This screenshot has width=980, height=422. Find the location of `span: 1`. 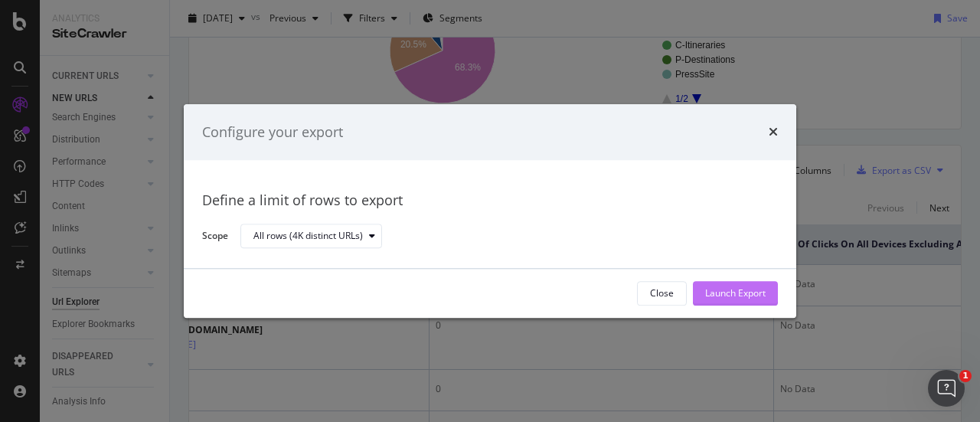

span: 1 is located at coordinates (965, 376).